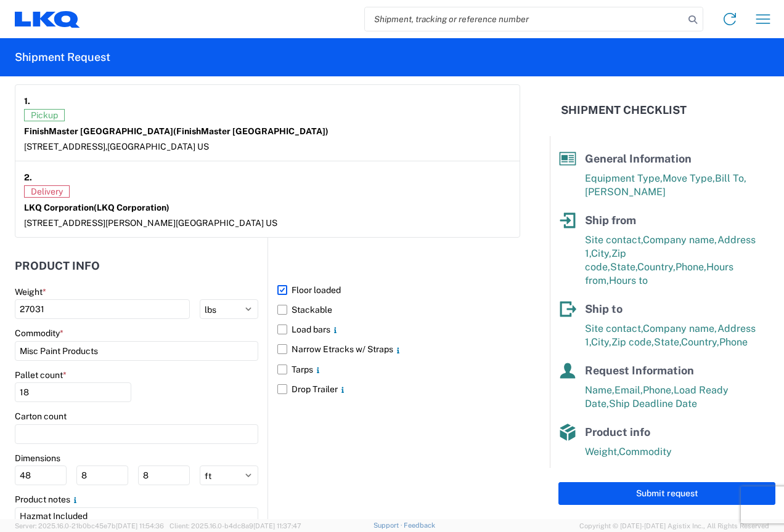 This screenshot has height=532, width=784. I want to click on span: Name,, so click(600, 390).